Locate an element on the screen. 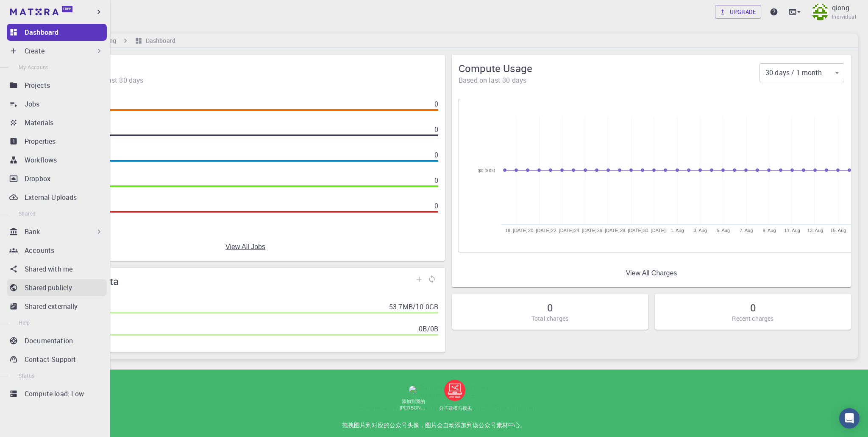 The height and width of the screenshot is (437, 868). p: Dropbox is located at coordinates (37, 178).